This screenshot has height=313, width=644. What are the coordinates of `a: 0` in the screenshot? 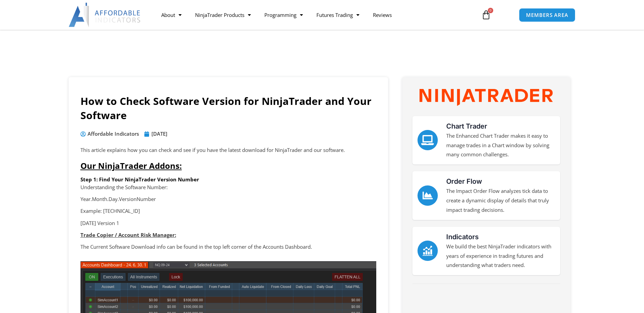 It's located at (486, 15).